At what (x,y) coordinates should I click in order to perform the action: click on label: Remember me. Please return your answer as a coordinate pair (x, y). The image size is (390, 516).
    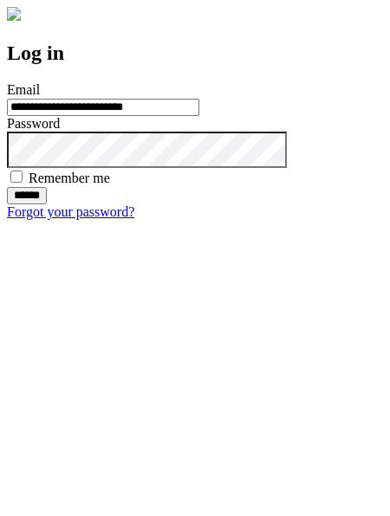
    Looking at the image, I should click on (69, 178).